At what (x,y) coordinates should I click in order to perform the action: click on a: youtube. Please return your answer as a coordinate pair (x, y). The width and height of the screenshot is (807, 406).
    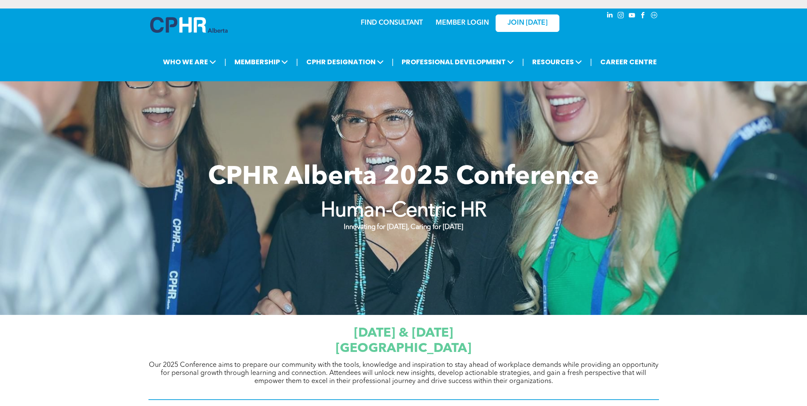
    Looking at the image, I should click on (632, 16).